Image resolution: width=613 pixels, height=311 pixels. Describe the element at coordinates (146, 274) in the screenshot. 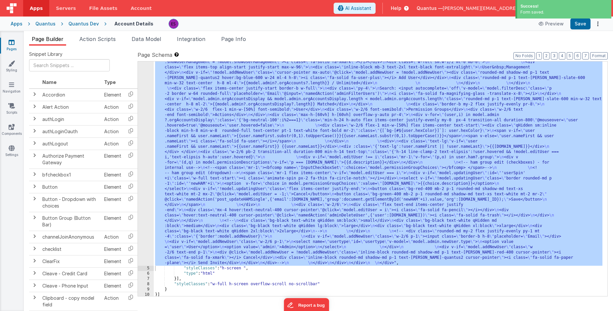

I see `div: 6` at that location.